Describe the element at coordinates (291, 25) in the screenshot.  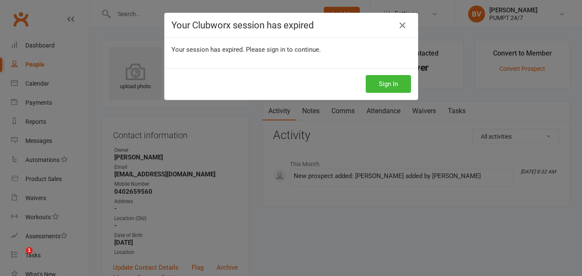
I see `h4: Your Clubworx session has expired` at that location.